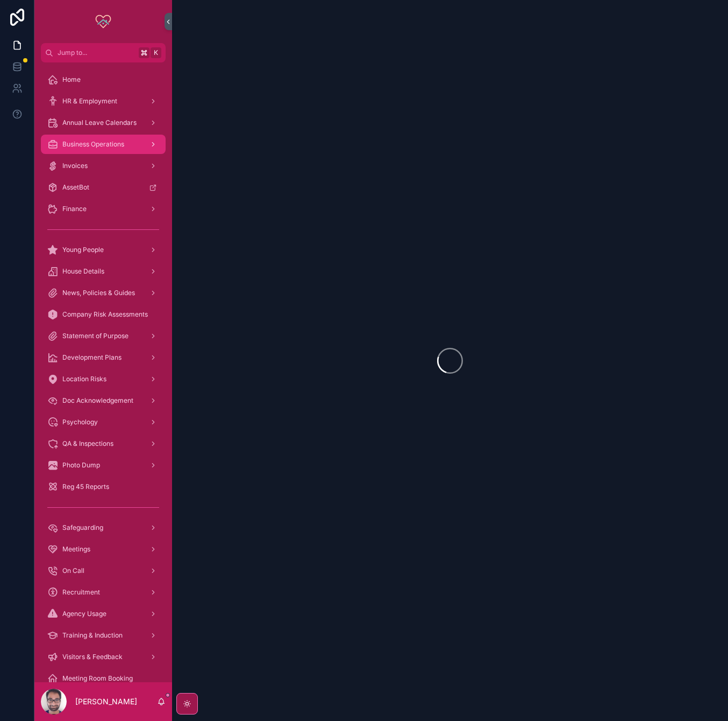 The image size is (728, 721). I want to click on span: Recruitment, so click(81, 592).